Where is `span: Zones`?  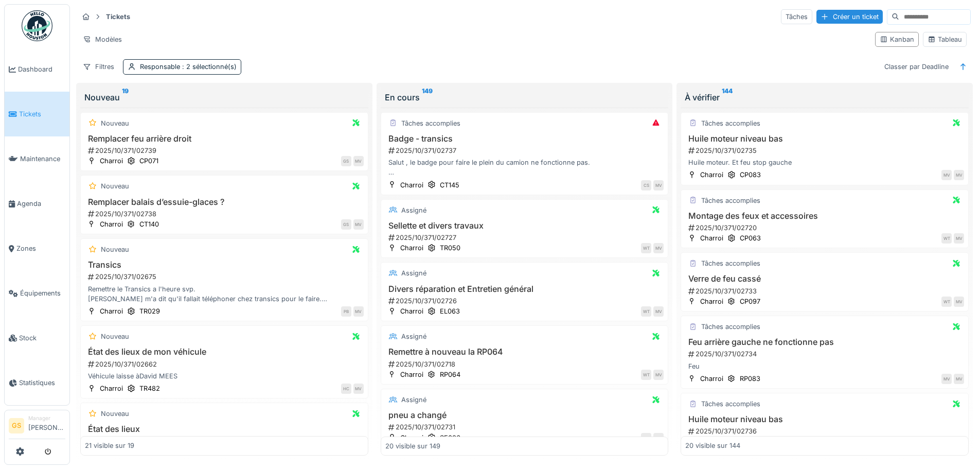
span: Zones is located at coordinates (41, 248).